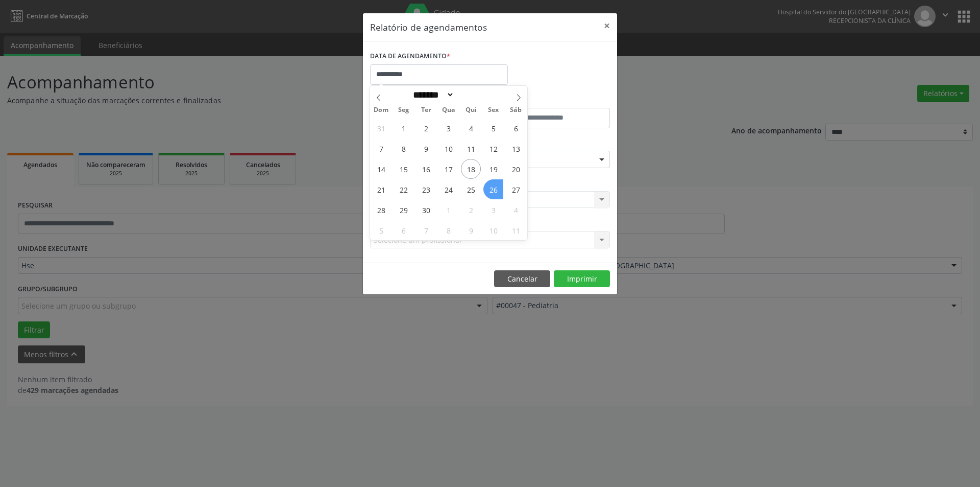  I want to click on span: Outubro 10, 2025, so click(493, 230).